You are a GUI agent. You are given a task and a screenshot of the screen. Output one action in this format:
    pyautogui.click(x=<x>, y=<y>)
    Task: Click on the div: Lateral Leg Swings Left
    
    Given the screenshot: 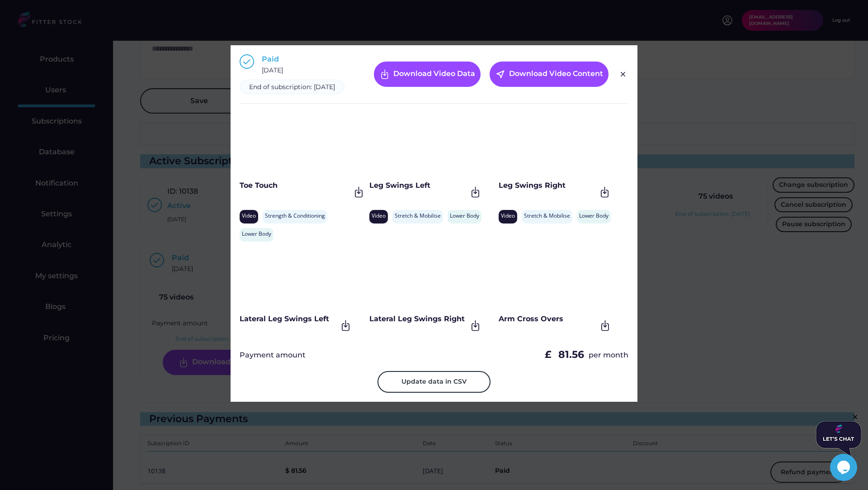 What is the action you would take?
    pyautogui.click(x=288, y=319)
    